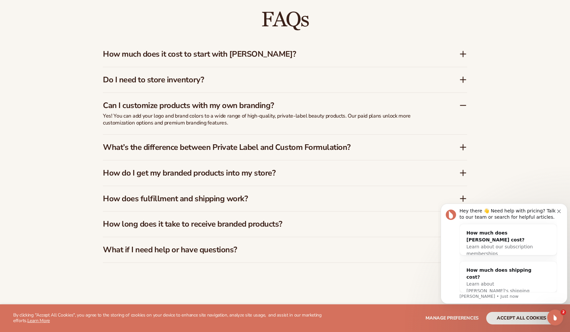 The height and width of the screenshot is (332, 570). Describe the element at coordinates (66, 60) in the screenshot. I see `div: message notification from Lee, Just now. Hey there 👋 Need help with pricing? Talk to our team or ...` at that location.